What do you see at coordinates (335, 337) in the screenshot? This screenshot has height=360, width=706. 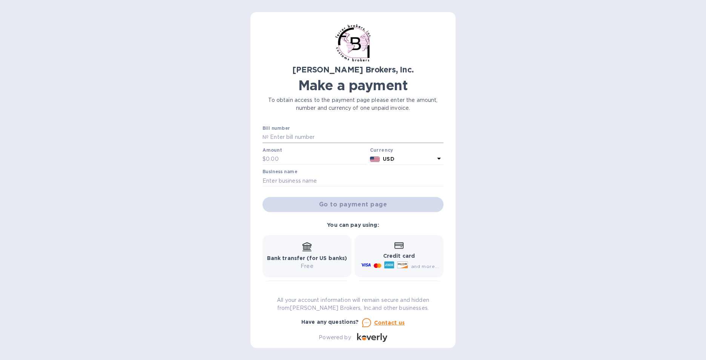 I see `p: Powered by` at bounding box center [335, 337].